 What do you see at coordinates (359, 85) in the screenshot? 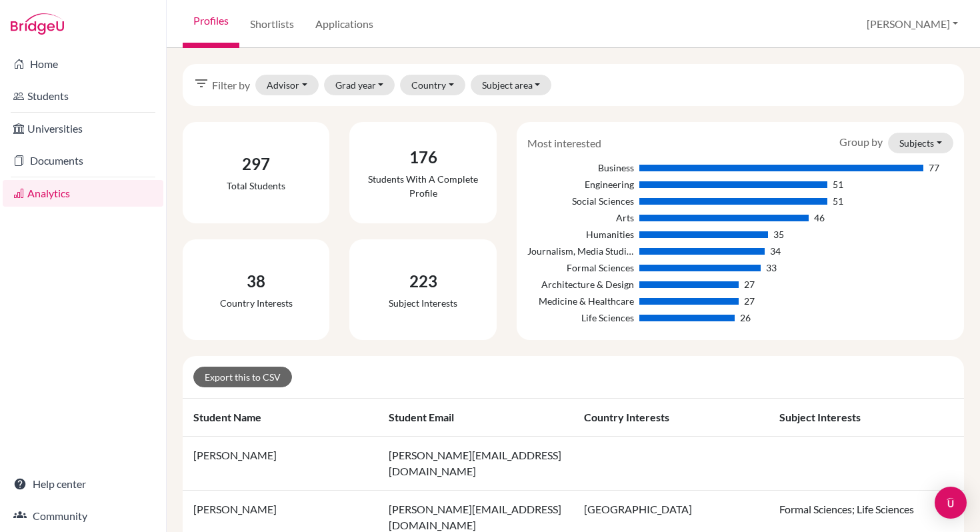
I see `button: Grad year` at bounding box center [359, 85].